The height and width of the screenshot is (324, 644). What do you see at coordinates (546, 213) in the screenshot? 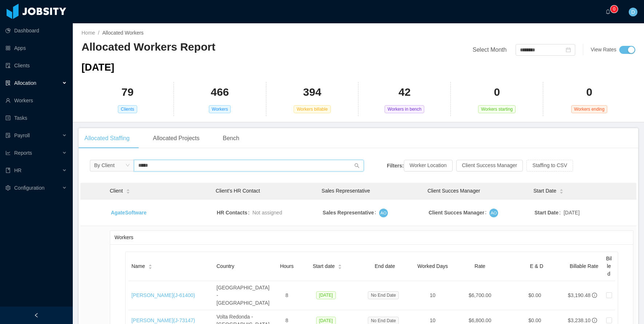
I see `strong: Start Date` at bounding box center [546, 213].